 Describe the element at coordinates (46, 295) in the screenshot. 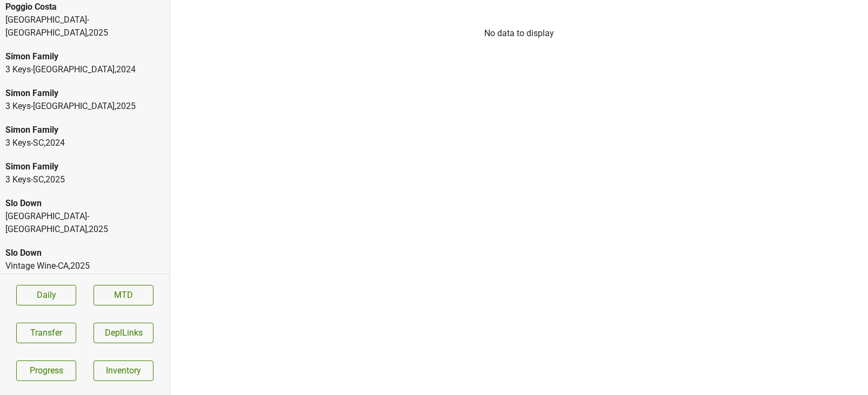

I see `a: Daily` at that location.